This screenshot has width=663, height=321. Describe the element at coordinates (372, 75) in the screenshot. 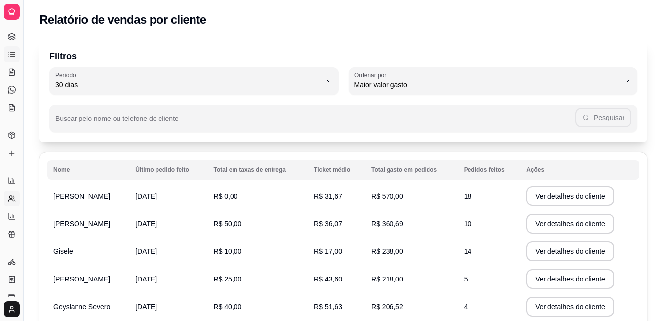

I see `label: Ordenar por` at that location.